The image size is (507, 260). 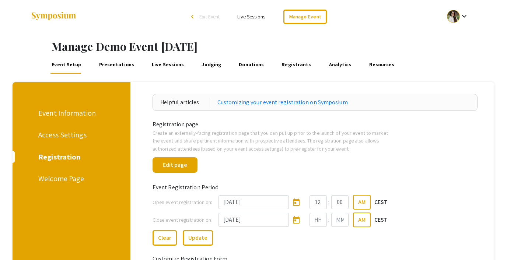 I want to click on div: arrow_back_ios, so click(x=193, y=17).